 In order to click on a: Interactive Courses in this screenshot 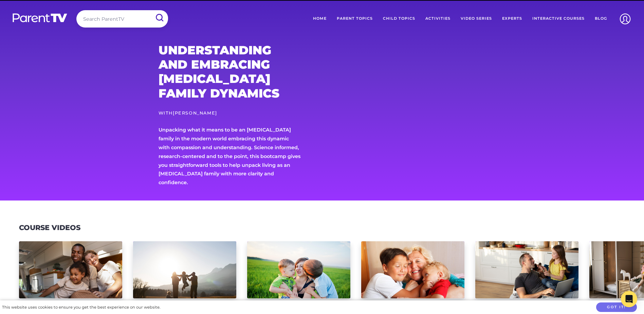, I will do `click(558, 19)`.